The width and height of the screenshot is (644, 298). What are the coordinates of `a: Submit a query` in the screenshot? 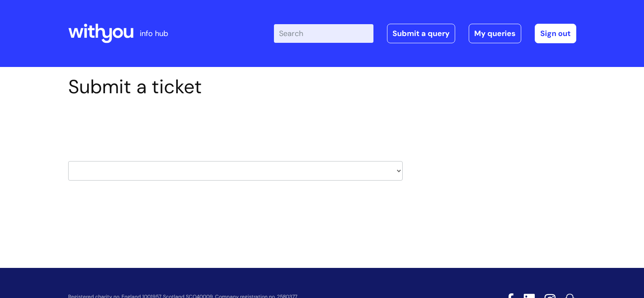 It's located at (421, 33).